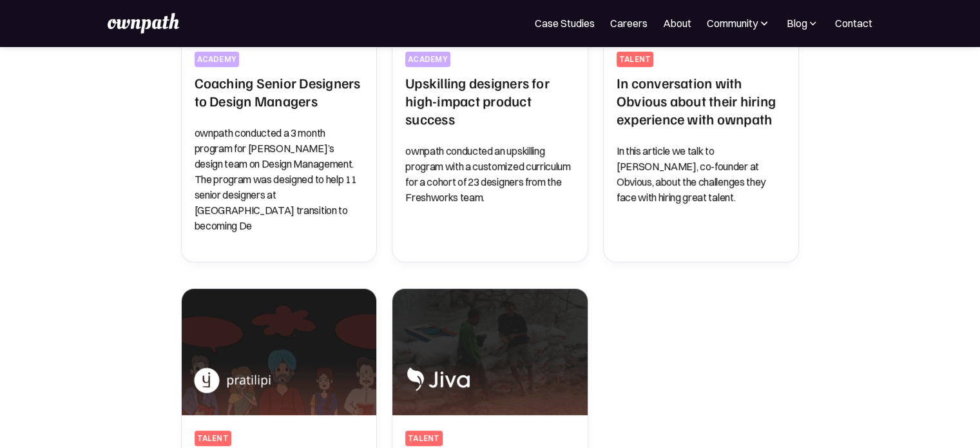 The image size is (980, 448). Describe the element at coordinates (279, 92) in the screenshot. I see `h2: Coaching Senior Designers to Design Managers` at that location.